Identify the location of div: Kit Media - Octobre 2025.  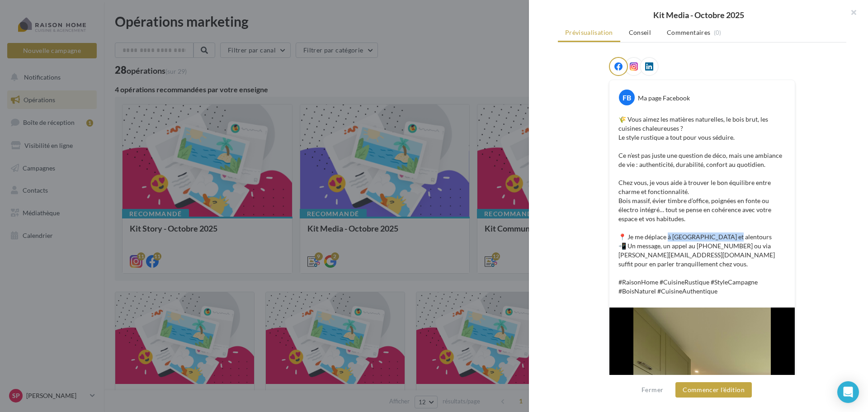
(699, 15).